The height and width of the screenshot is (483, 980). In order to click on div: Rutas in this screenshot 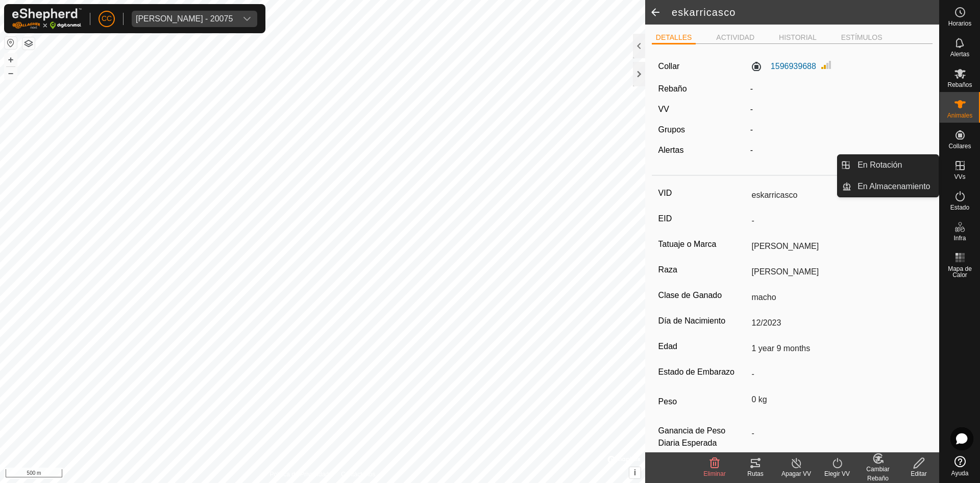, I will do `click(756, 474)`.